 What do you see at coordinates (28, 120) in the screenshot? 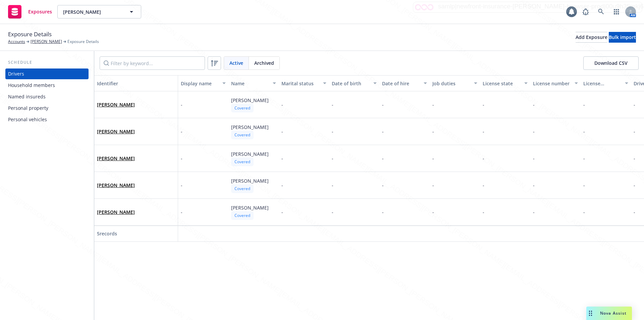
I see `div: Personal vehicles` at bounding box center [28, 120].